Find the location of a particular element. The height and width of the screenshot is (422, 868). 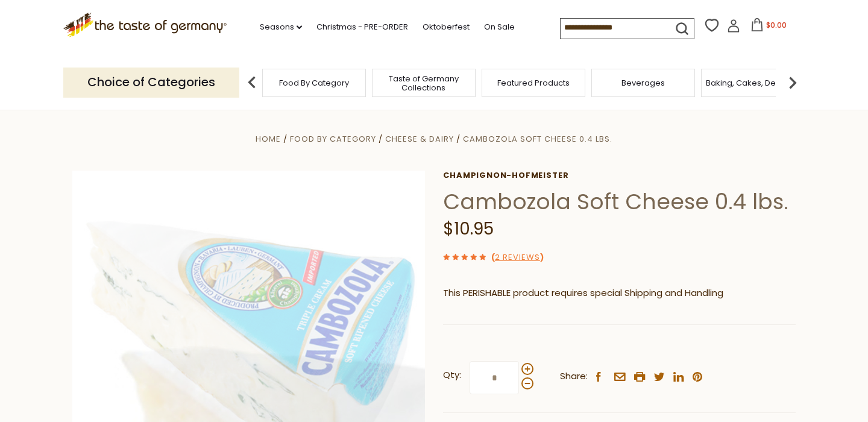

span: Beverages is located at coordinates (643, 83).